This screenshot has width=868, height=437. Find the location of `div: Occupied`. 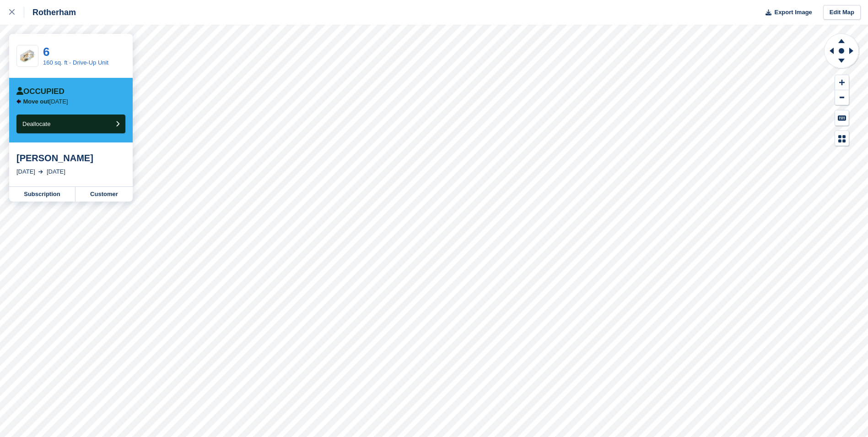

div: Occupied is located at coordinates (41, 91).